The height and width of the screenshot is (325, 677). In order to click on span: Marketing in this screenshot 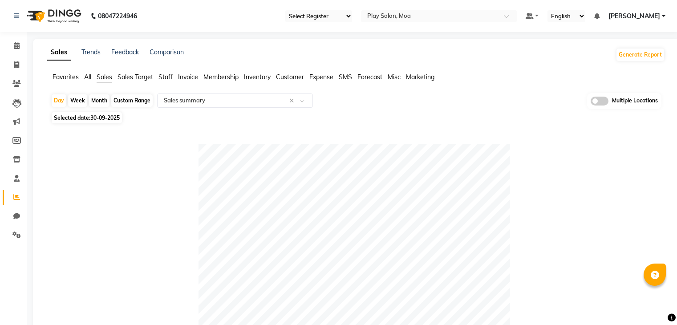, I will do `click(420, 77)`.